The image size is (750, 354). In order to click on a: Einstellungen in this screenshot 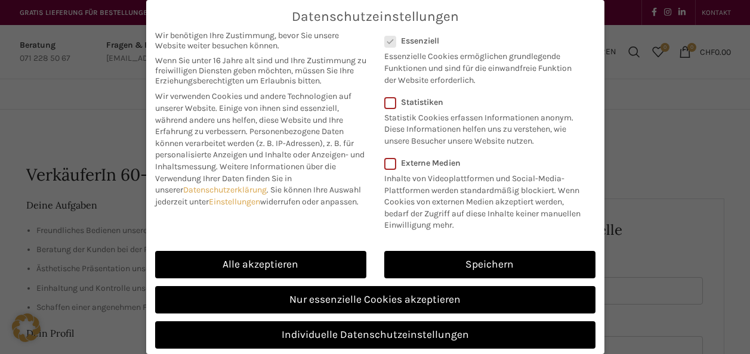, I will do `click(234, 202)`.